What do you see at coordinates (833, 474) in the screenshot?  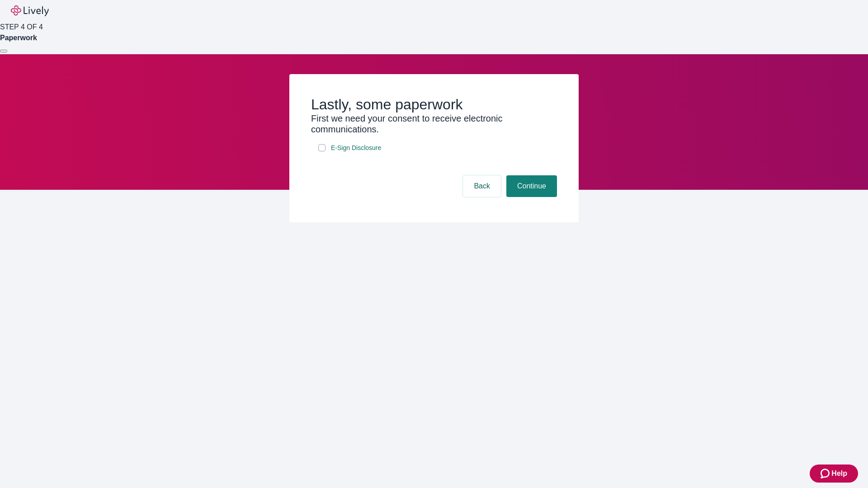 I see `button: Zendesk support iconHelp` at bounding box center [833, 474].